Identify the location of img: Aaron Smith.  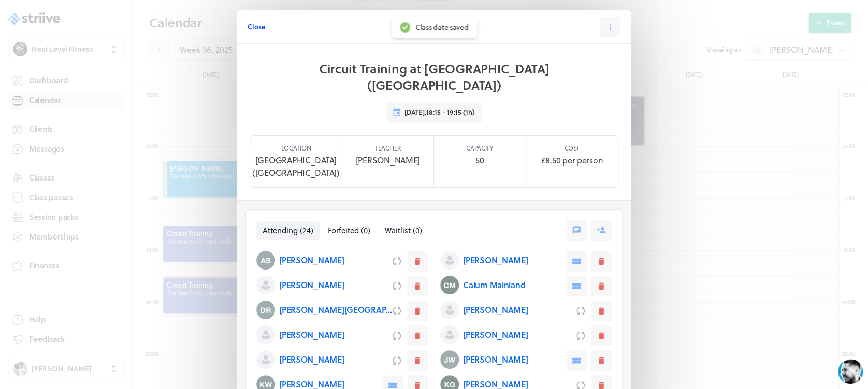
(266, 260).